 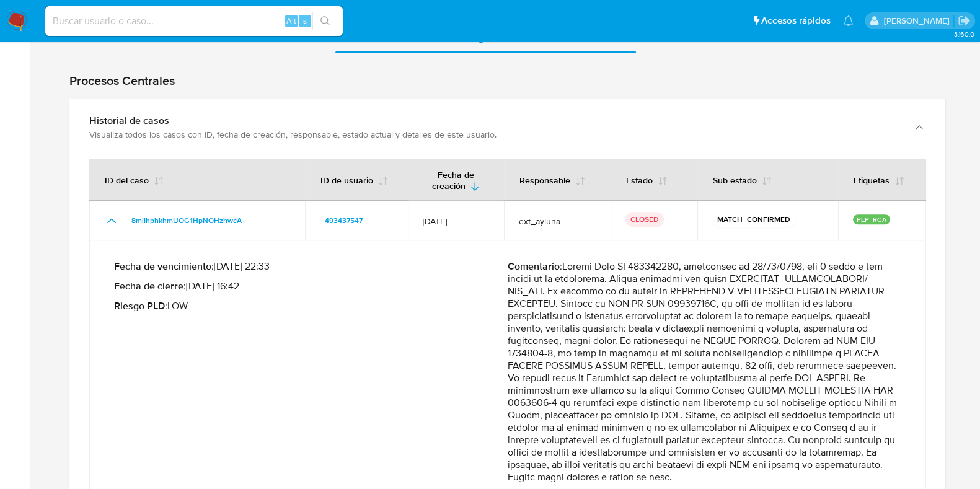 What do you see at coordinates (963, 34) in the screenshot?
I see `span: 3.160.0` at bounding box center [963, 34].